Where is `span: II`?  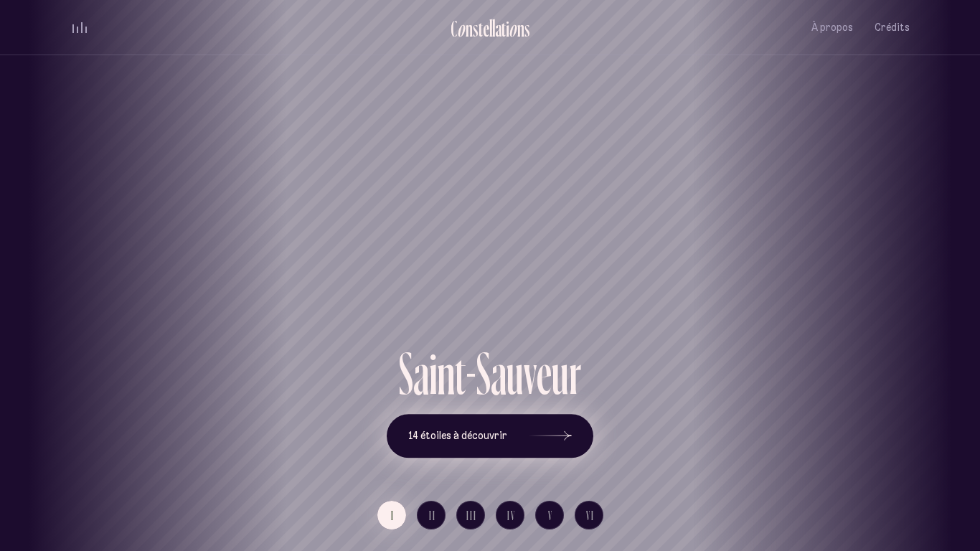 span: II is located at coordinates (432, 515).